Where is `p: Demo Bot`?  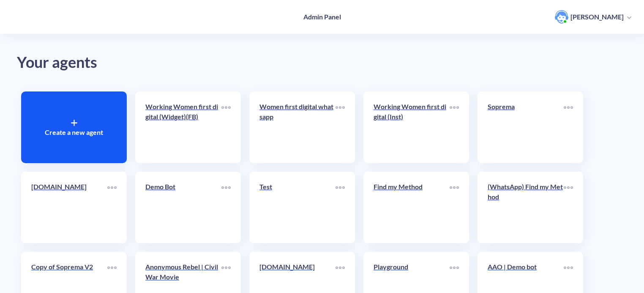
p: Demo Bot is located at coordinates (183, 187).